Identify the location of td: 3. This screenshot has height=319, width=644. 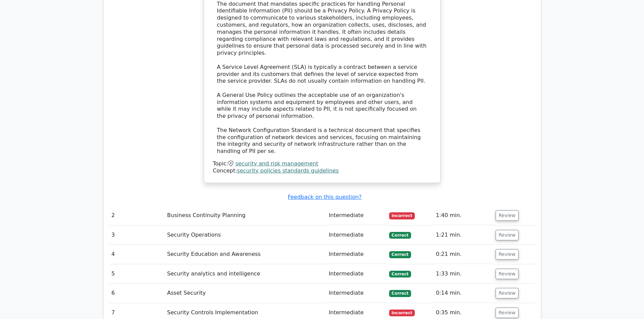
(137, 235).